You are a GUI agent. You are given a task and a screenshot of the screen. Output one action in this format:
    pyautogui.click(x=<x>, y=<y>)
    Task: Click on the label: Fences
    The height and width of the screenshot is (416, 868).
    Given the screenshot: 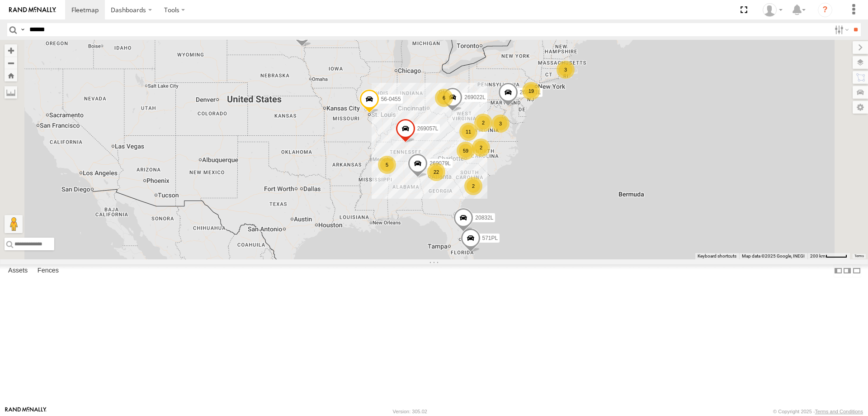 What is the action you would take?
    pyautogui.click(x=48, y=270)
    